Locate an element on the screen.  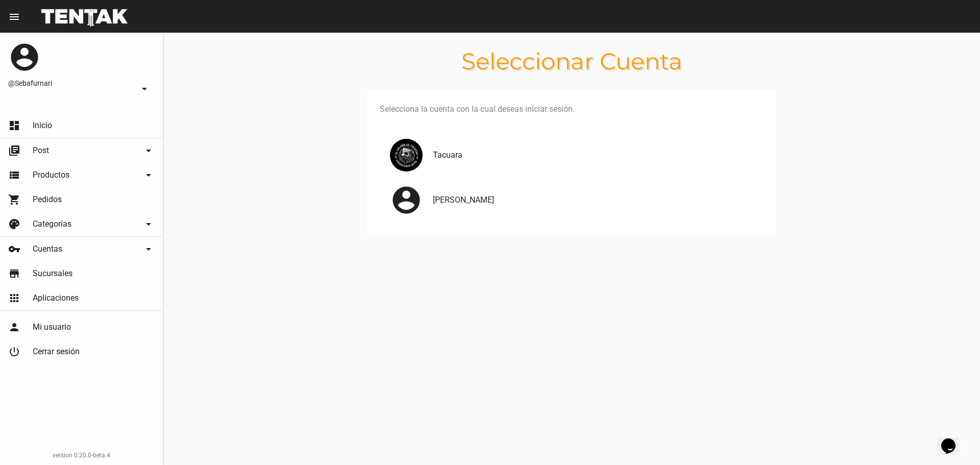
div: version 0.20.0-beta.4 is located at coordinates (81, 456).